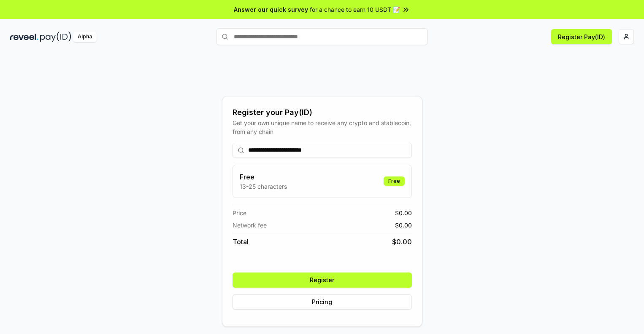  I want to click on img: reveel_dark, so click(24, 37).